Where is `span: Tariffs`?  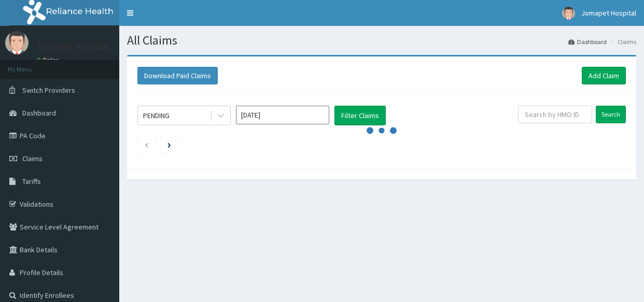
span: Tariffs is located at coordinates (32, 182).